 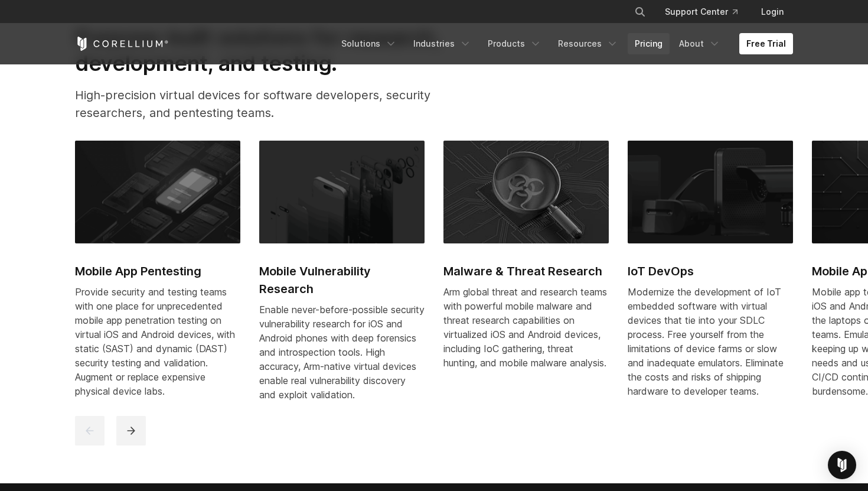 What do you see at coordinates (526, 327) in the screenshot?
I see `div: Arm global threat and research teams with powerful mobile malware and threat research capabilitie...` at bounding box center [526, 327].